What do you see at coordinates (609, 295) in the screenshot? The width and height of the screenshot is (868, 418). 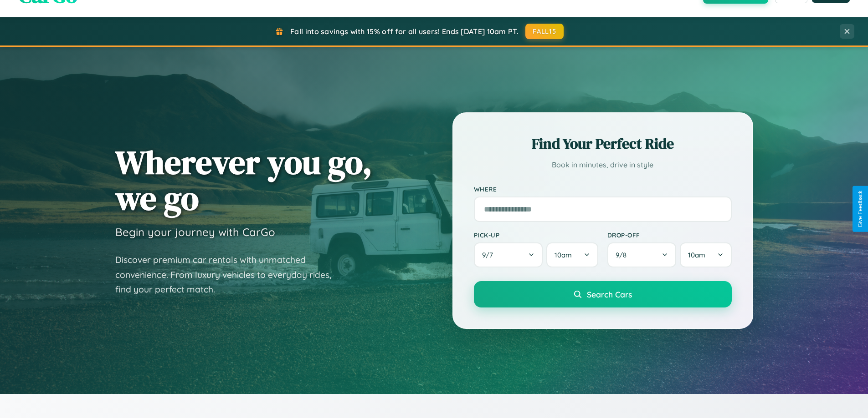 I see `span: Search Cars` at bounding box center [609, 295].